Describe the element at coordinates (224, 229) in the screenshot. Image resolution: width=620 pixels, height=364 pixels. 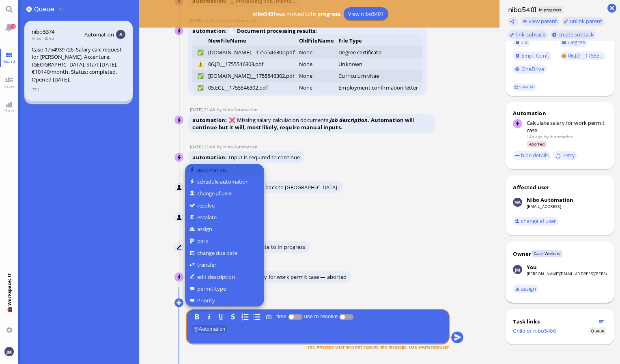
I see `button: assign` at that location.